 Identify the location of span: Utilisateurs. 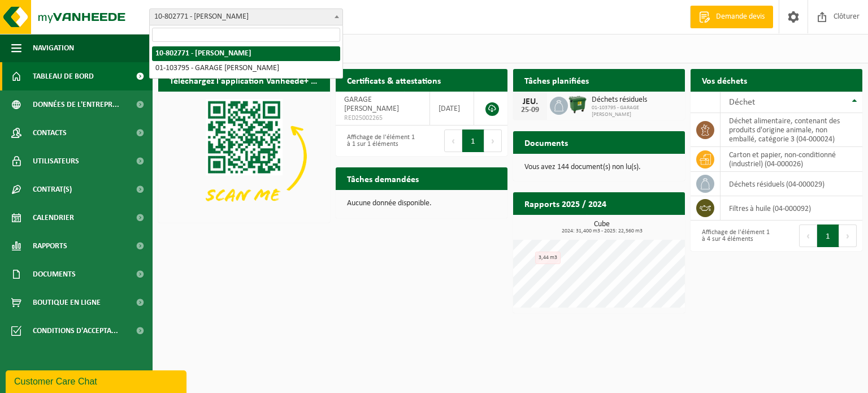
(56, 161).